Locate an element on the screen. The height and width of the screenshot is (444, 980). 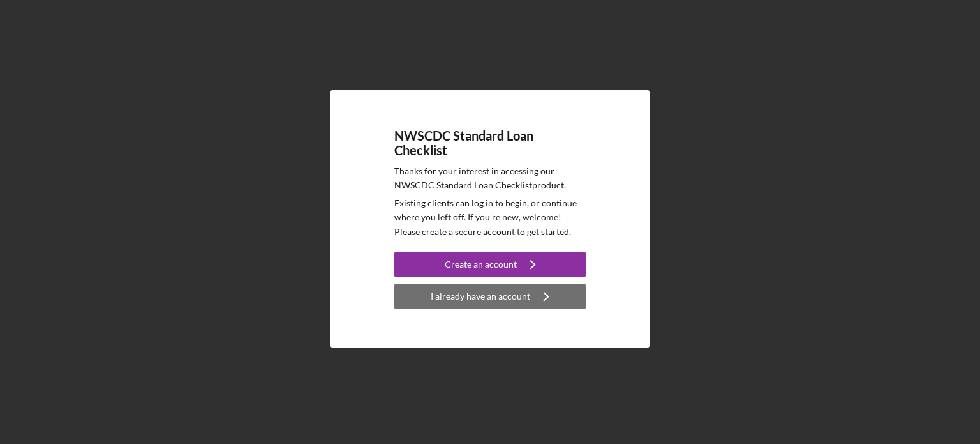
div: Create an account is located at coordinates (480, 264).